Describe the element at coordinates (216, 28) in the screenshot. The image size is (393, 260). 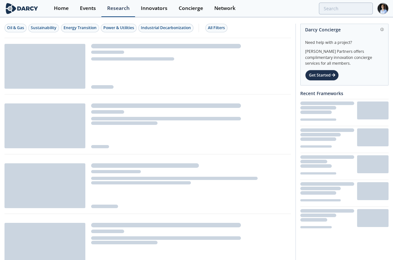
I see `div: All Filters` at that location.